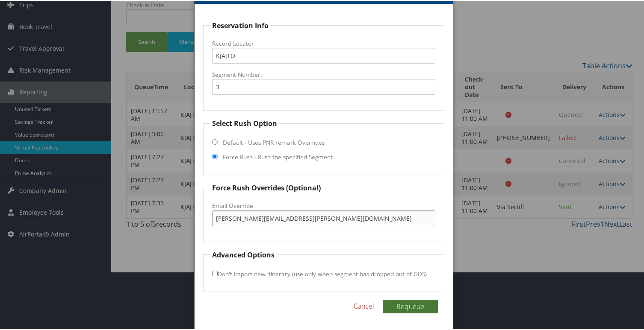  I want to click on label: Force Rush - Rush the specified Segment, so click(278, 156).